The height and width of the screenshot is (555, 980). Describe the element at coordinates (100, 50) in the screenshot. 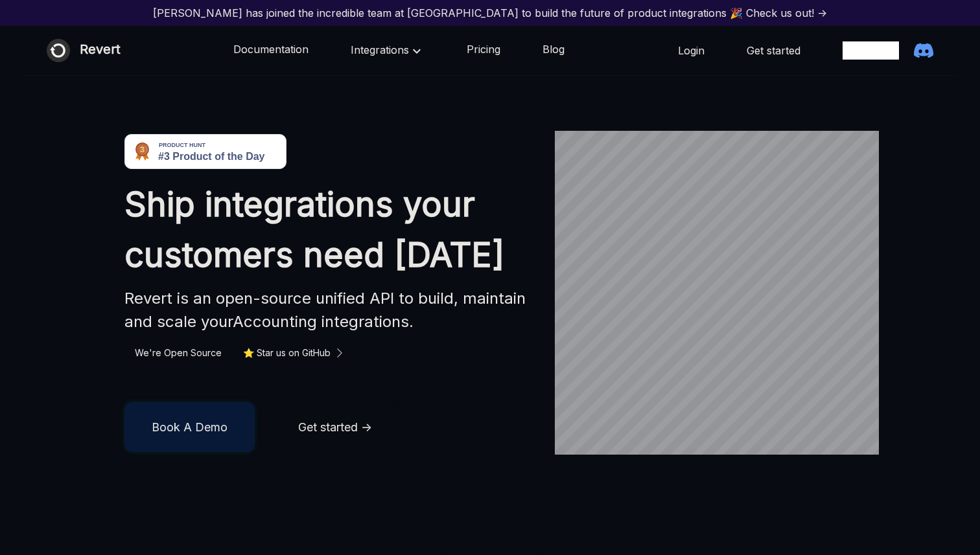

I see `div: Revert` at that location.